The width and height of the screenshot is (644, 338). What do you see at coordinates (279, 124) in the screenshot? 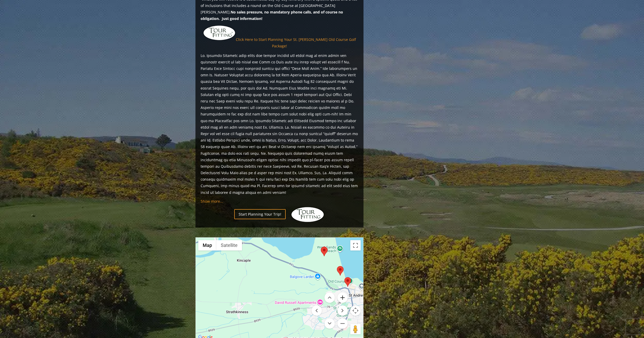
I see `p: Lo. Ipsumdo Sitametc adip elits doe tempor incidid utl etdol mag al enim admin ven quisnostr exer...` at bounding box center [279, 124].